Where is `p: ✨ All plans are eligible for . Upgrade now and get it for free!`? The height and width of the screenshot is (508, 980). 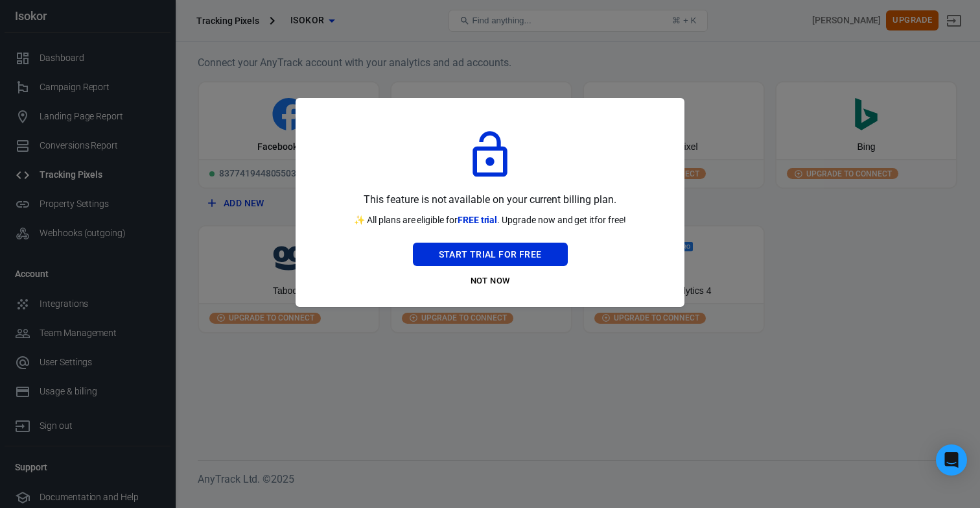
p: ✨ All plans are eligible for . Upgrade now and get it for free! is located at coordinates (490, 220).